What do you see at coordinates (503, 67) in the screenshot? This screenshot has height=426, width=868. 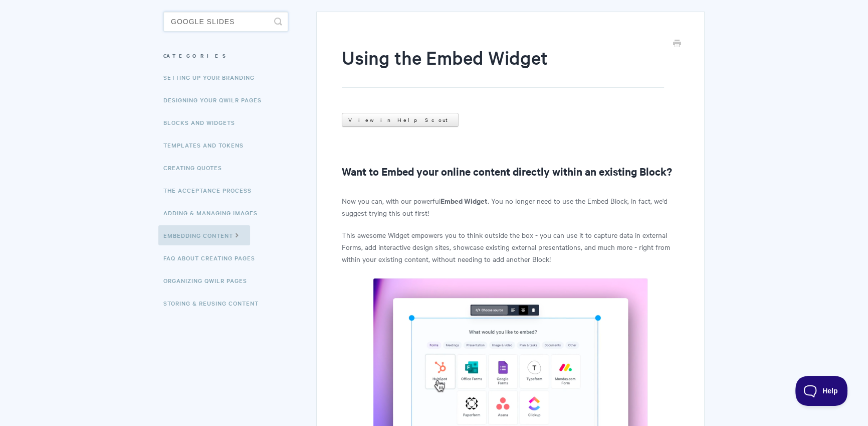 I see `h1: Using the Embed Widget` at bounding box center [503, 67].